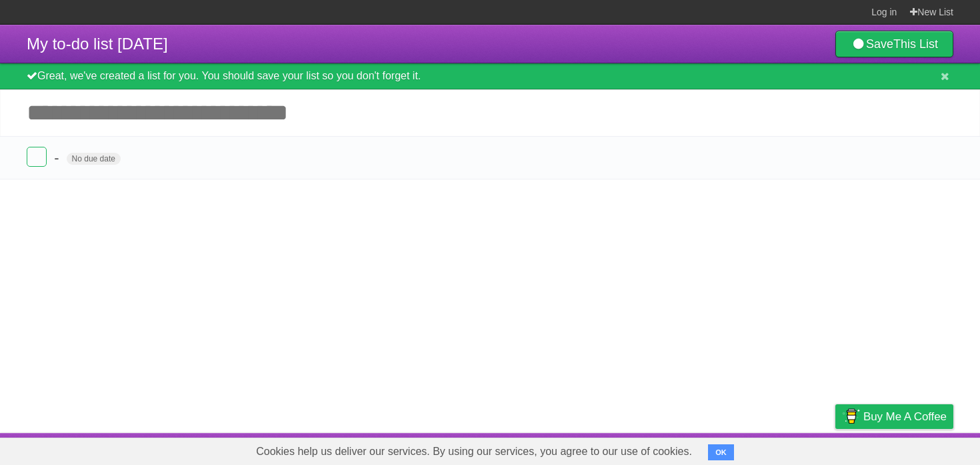 This screenshot has width=980, height=465. What do you see at coordinates (93, 159) in the screenshot?
I see `span: No due date` at bounding box center [93, 159].